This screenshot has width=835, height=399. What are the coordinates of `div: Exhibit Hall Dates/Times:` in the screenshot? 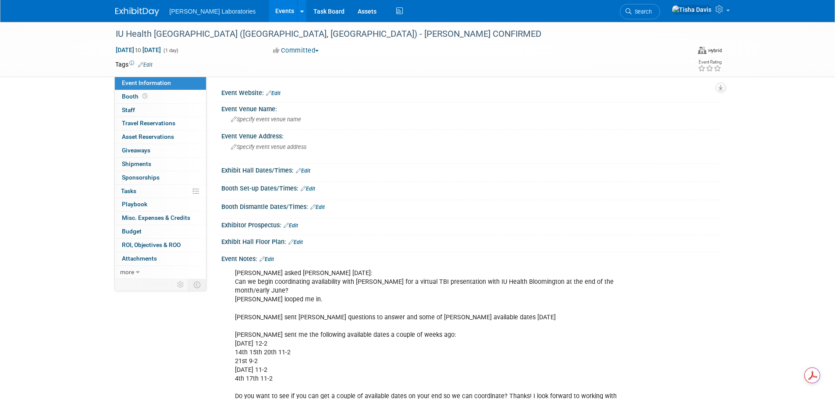 It's located at (471, 170).